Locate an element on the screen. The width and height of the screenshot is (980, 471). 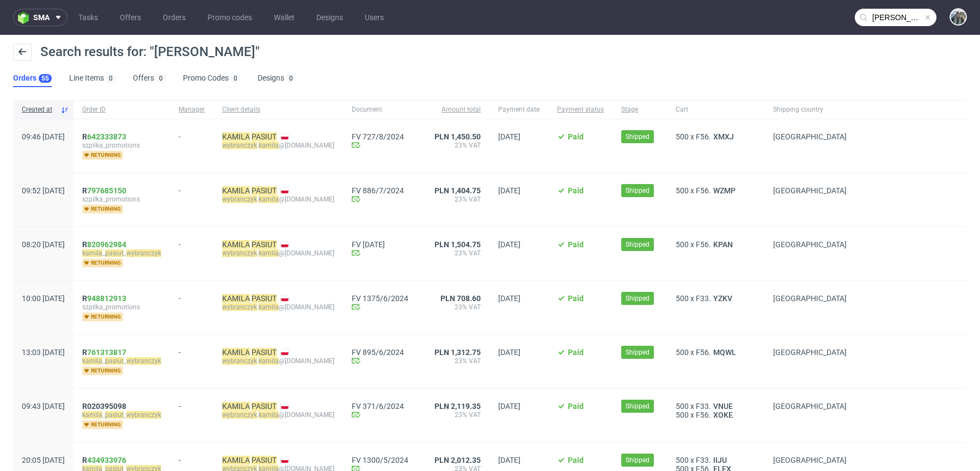
span: PLN 2,119.35 is located at coordinates (458, 406).